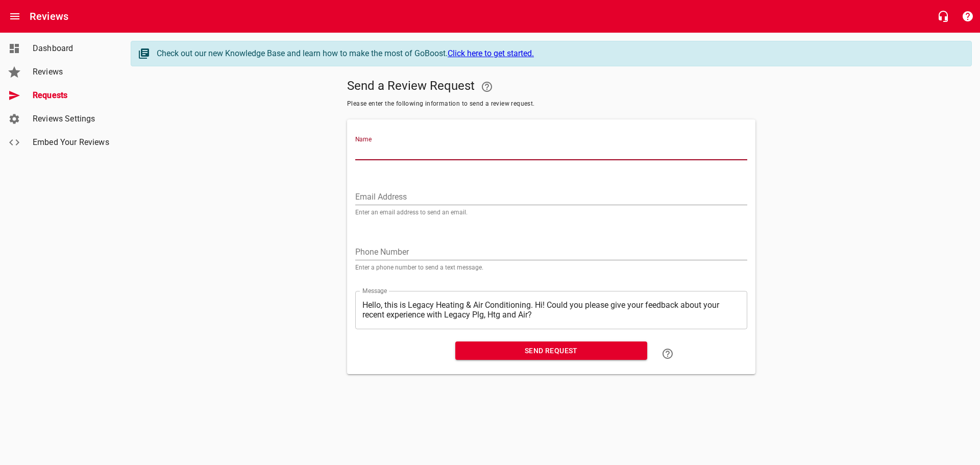 Image resolution: width=980 pixels, height=465 pixels. Describe the element at coordinates (71, 72) in the screenshot. I see `span: Reviews` at that location.